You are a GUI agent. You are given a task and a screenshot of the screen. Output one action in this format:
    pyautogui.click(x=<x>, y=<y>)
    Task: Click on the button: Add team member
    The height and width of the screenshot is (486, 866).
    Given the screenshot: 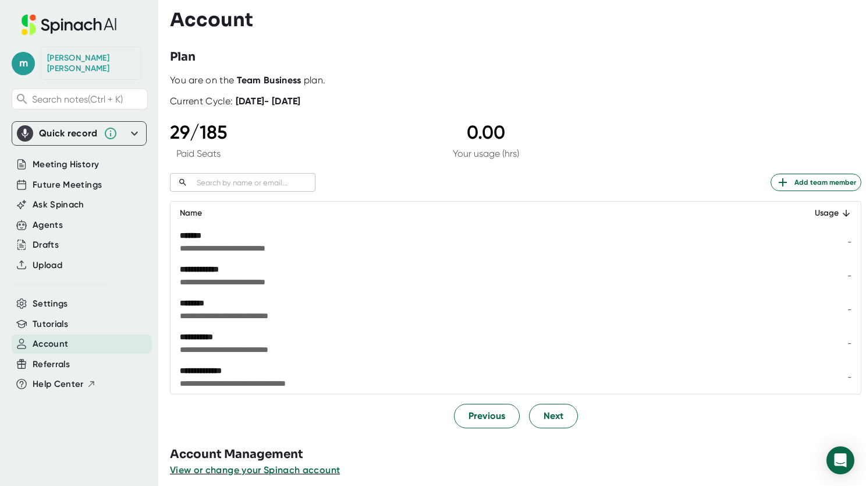 What is the action you would take?
    pyautogui.click(x=816, y=182)
    